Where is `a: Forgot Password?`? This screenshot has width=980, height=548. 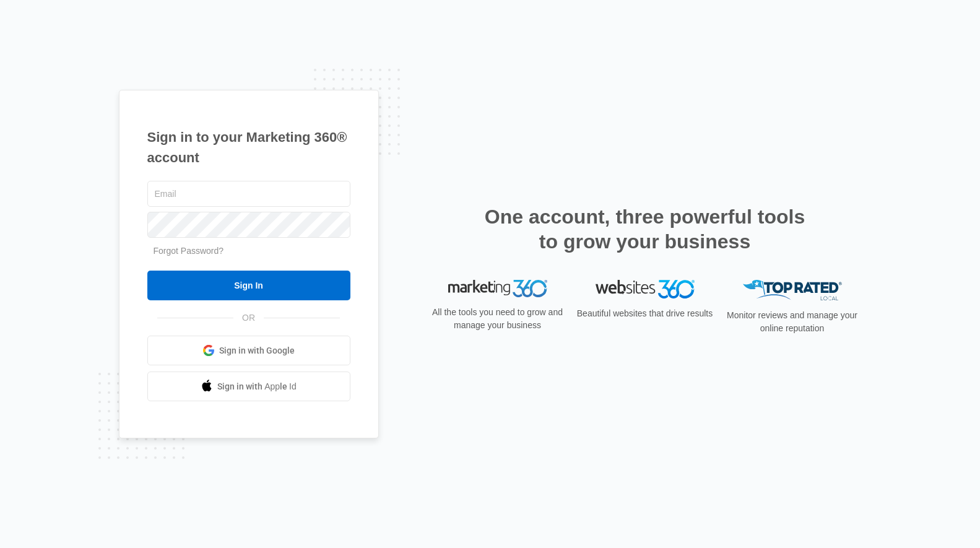
a: Forgot Password? is located at coordinates (189, 251).